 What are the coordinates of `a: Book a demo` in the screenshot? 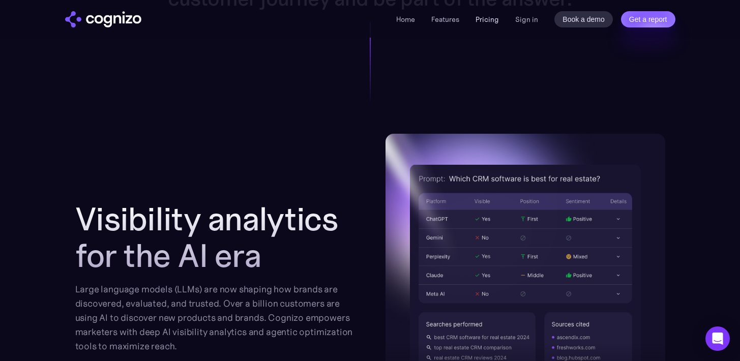 It's located at (583, 19).